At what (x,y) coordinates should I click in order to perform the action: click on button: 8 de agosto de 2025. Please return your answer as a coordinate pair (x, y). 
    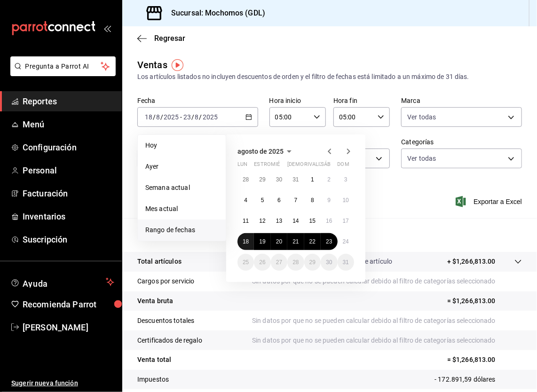
    Looking at the image, I should click on (312, 200).